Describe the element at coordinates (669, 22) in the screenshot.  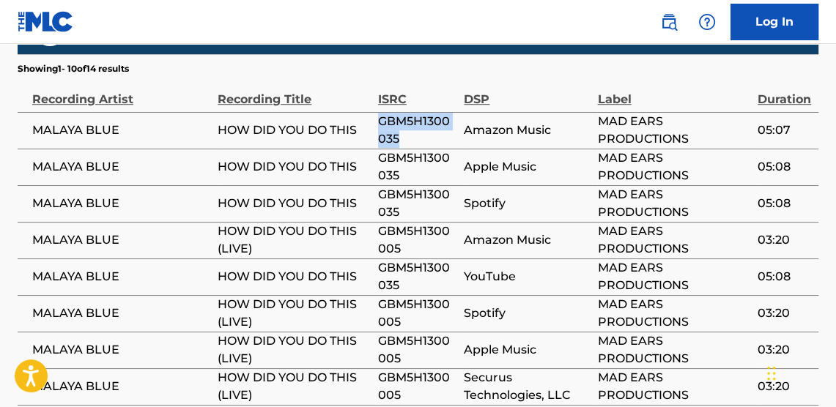
I see `img: search` at that location.